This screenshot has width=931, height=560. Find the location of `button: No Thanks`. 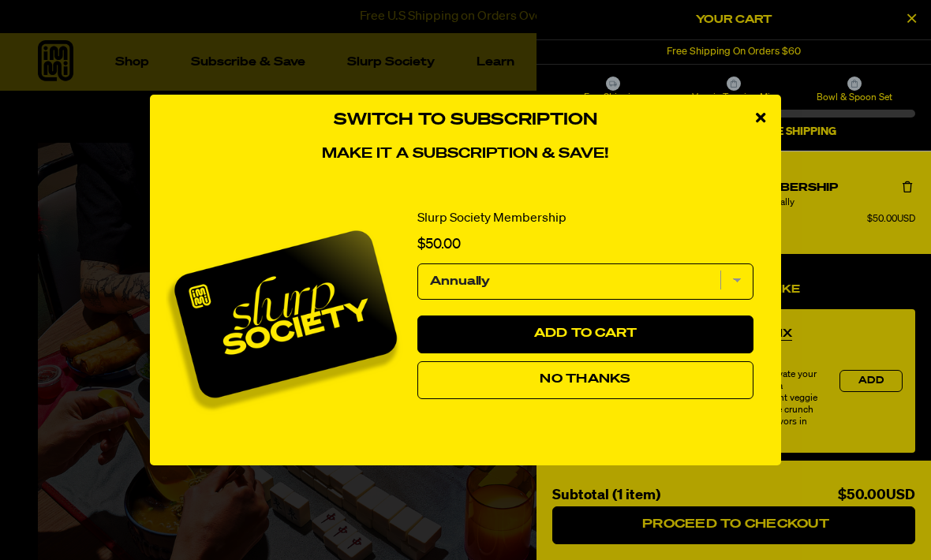

button: No Thanks is located at coordinates (585, 380).